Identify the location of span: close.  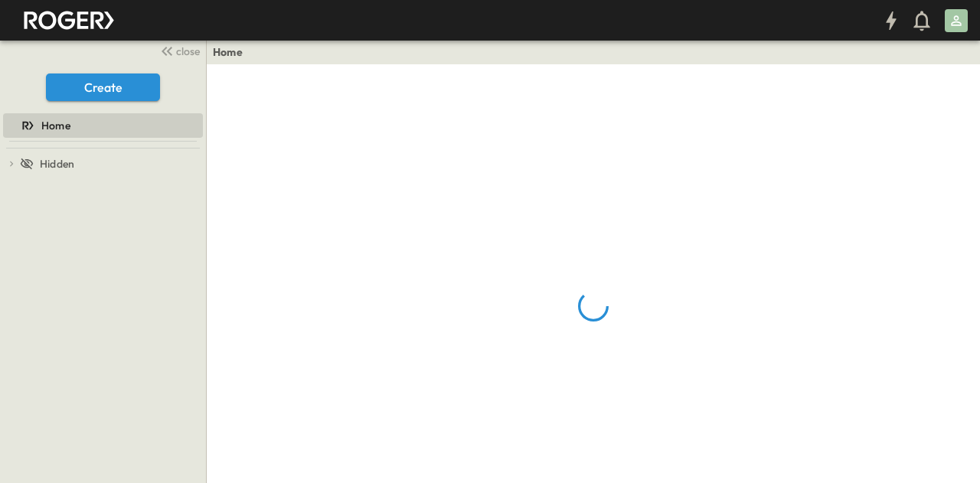
(187, 51).